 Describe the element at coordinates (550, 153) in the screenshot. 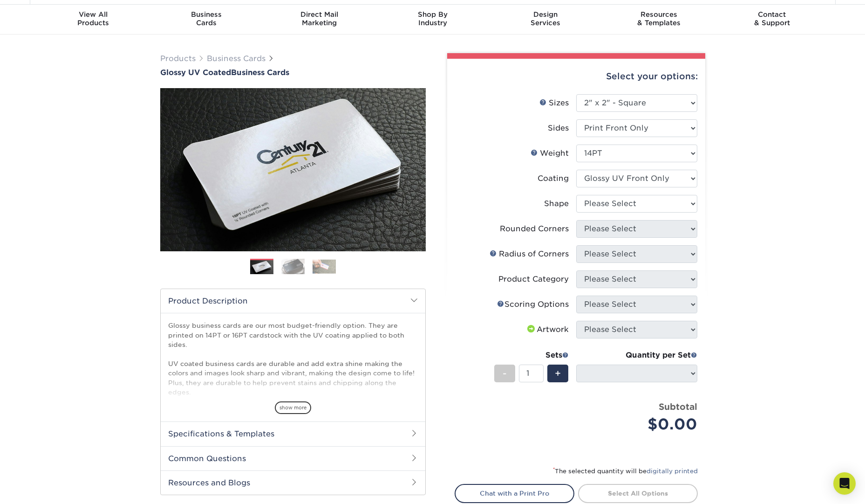

I see `div: Weight` at that location.